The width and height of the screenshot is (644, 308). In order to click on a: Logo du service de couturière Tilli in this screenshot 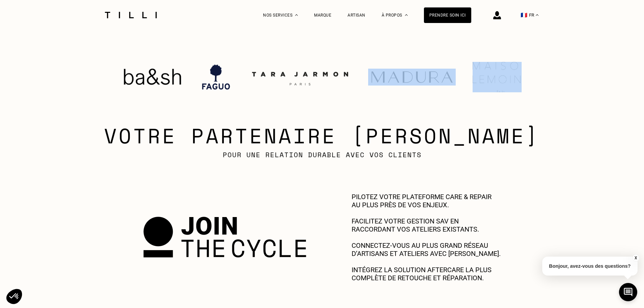, I will do `click(131, 15)`.